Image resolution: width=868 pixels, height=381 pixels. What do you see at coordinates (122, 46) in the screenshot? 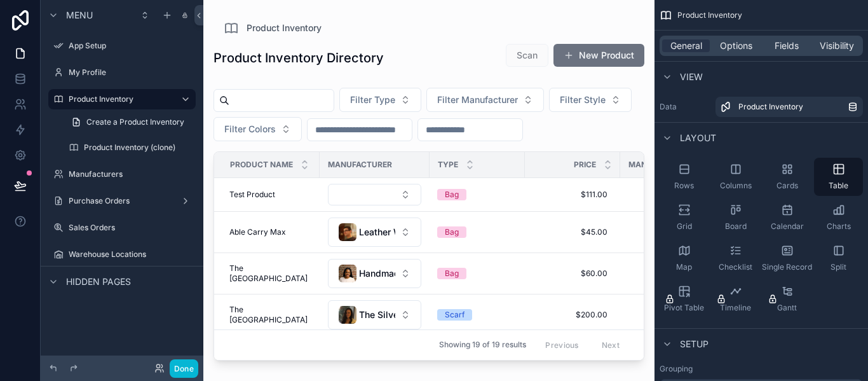
I see `a: App Setup` at bounding box center [122, 46].